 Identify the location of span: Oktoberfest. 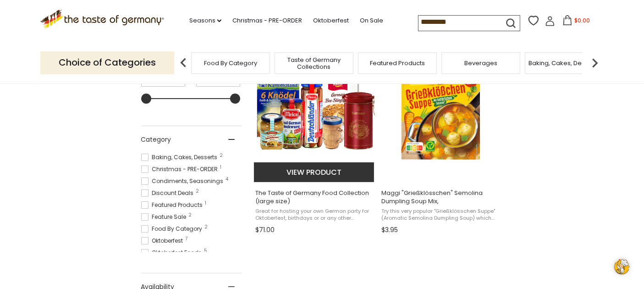
(163, 240).